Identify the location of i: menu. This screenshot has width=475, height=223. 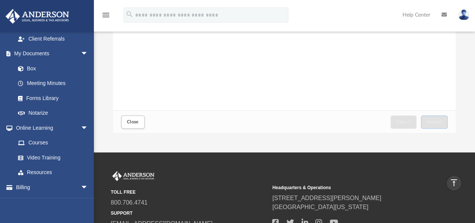
(106, 15).